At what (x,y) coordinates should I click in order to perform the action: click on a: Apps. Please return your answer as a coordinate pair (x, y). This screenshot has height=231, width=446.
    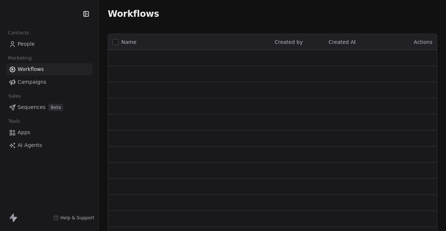
    Looking at the image, I should click on (49, 133).